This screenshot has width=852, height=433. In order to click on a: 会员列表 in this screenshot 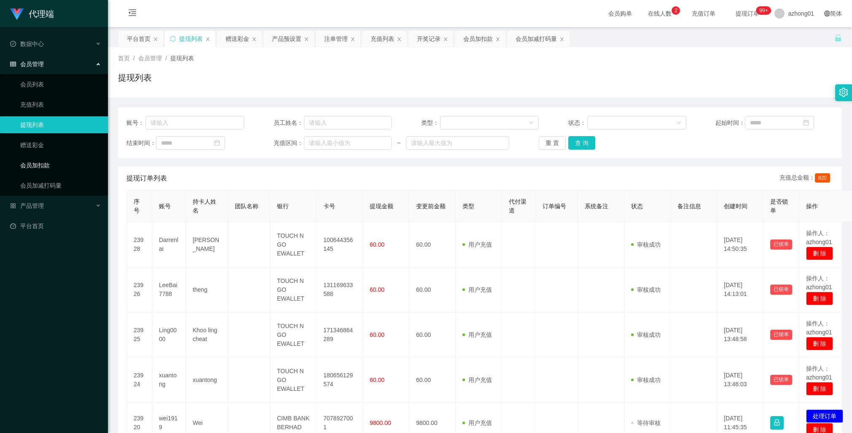, I will do `click(61, 84)`.